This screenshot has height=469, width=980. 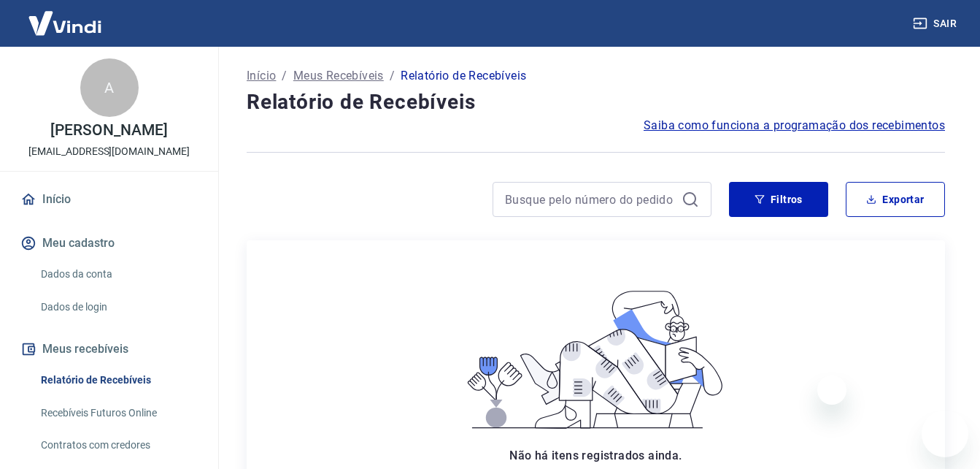 I want to click on input: Busque pelo número do pedido, so click(x=590, y=199).